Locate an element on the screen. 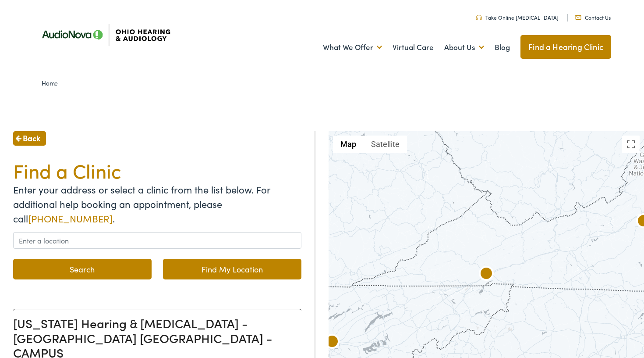 The width and height of the screenshot is (644, 358). a: Back is located at coordinates (29, 138).